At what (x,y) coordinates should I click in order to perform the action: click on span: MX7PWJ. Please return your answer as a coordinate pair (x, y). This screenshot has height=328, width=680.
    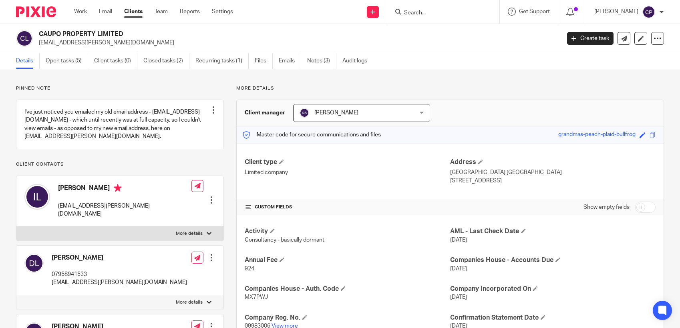
    Looking at the image, I should click on (256, 297).